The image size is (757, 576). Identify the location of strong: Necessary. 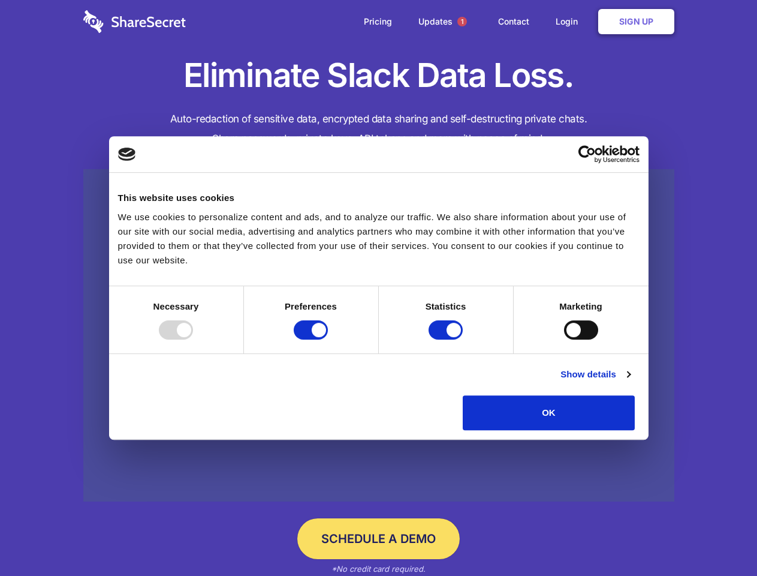
(176, 306).